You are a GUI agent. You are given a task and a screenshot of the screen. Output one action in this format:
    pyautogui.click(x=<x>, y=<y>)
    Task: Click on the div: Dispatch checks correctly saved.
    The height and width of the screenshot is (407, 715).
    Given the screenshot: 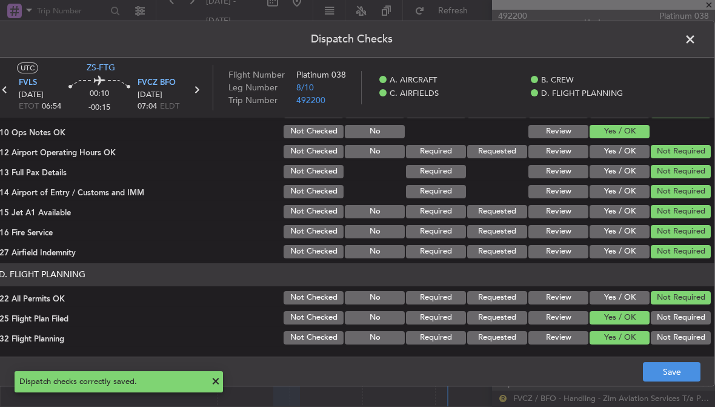 What is the action you would take?
    pyautogui.click(x=112, y=382)
    